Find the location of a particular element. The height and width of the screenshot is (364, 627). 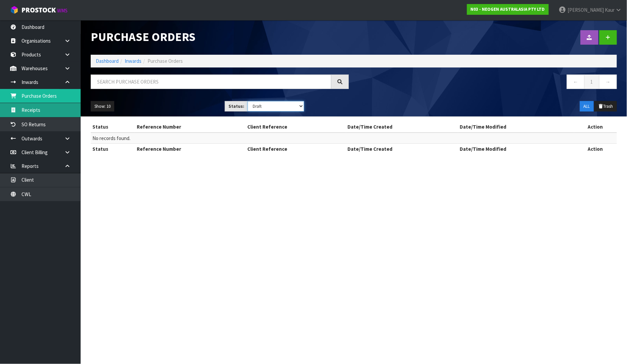

td: No records found. is located at coordinates (354, 138).